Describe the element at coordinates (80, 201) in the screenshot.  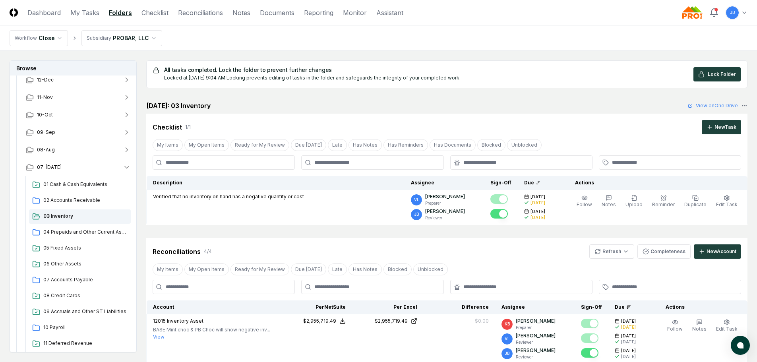
I see `a: 02 Accounts Receivable` at that location.